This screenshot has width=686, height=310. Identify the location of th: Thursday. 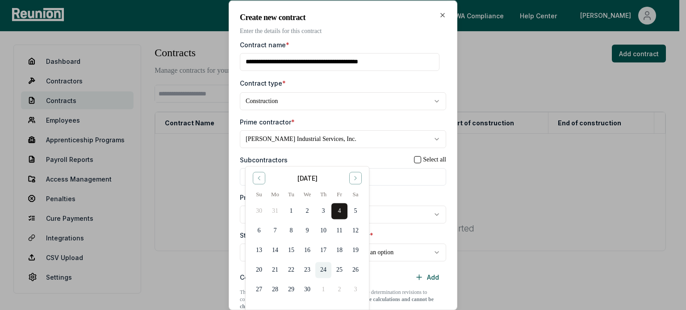
(323, 194).